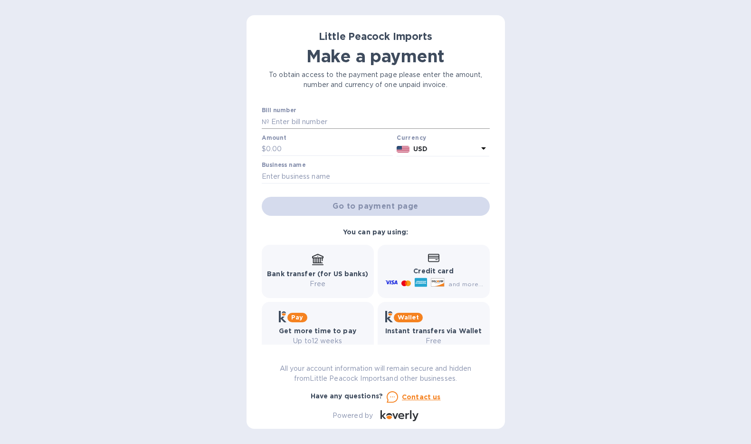 This screenshot has height=444, width=751. What do you see at coordinates (317, 274) in the screenshot?
I see `b: Bank transfer (for US banks)` at bounding box center [317, 274].